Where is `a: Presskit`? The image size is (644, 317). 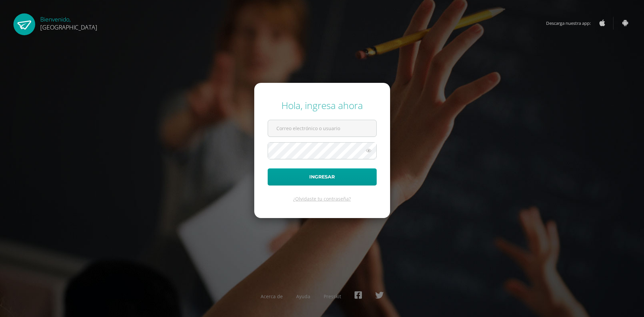
a: Presskit is located at coordinates (332, 297).